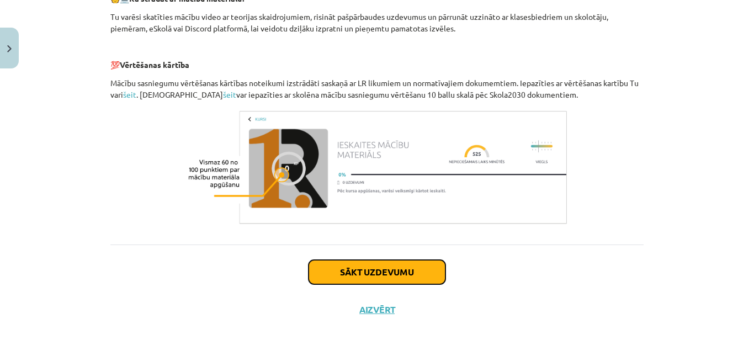  I want to click on button: Sākt uzdevumu, so click(377, 272).